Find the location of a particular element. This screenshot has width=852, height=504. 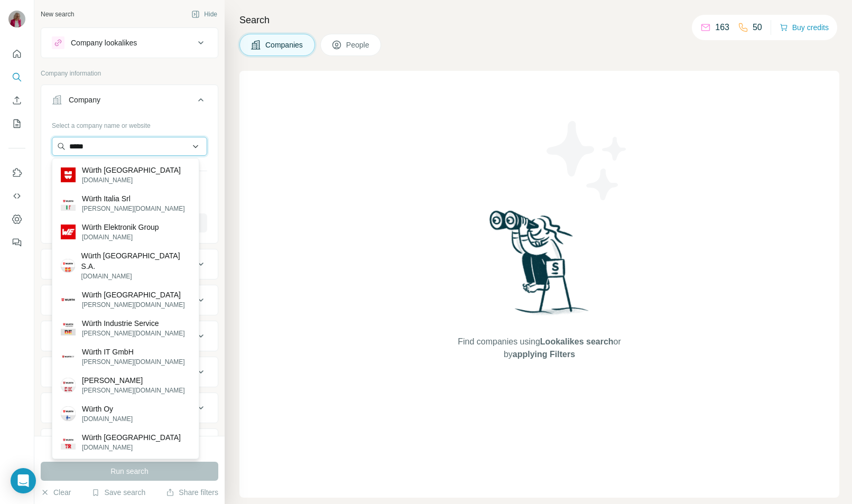

span: People is located at coordinates (358, 45).